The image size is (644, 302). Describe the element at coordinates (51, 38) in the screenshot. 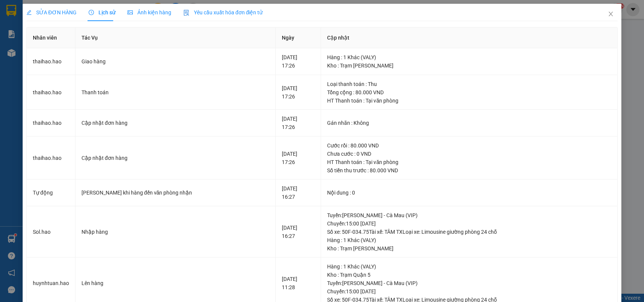

I see `th: Nhân viên` at that location.